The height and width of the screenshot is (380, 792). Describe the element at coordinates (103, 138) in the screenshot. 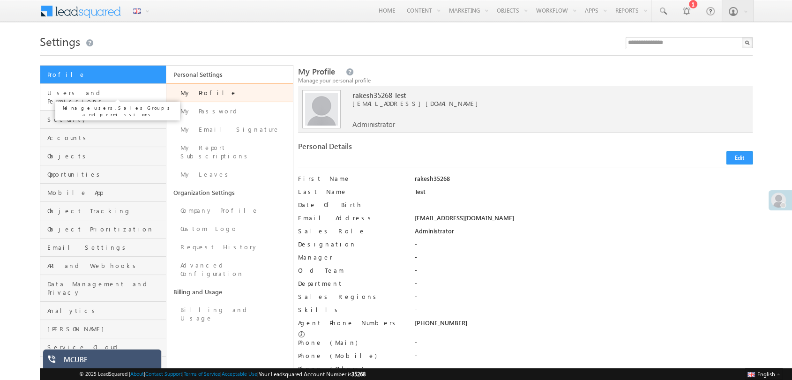

I see `a: Accounts` at that location.